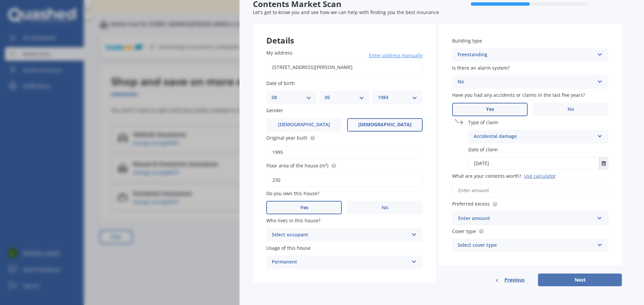 This screenshot has height=305, width=644. I want to click on span: Let's get to know you and see how we can help with finding you the best insurance, so click(346, 12).